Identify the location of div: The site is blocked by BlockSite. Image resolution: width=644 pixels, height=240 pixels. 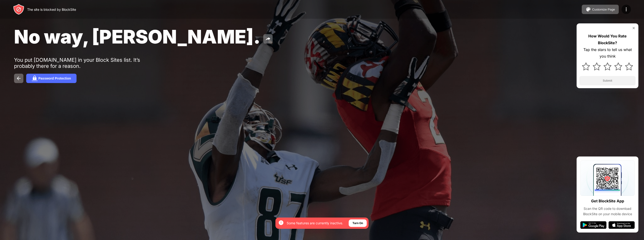
(52, 9).